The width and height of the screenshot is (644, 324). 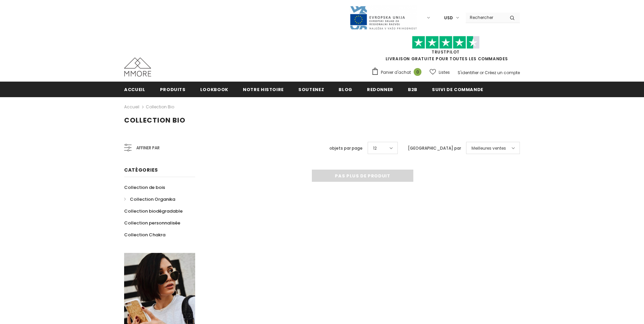 What do you see at coordinates (346, 148) in the screenshot?
I see `label: objets par page` at bounding box center [346, 148].